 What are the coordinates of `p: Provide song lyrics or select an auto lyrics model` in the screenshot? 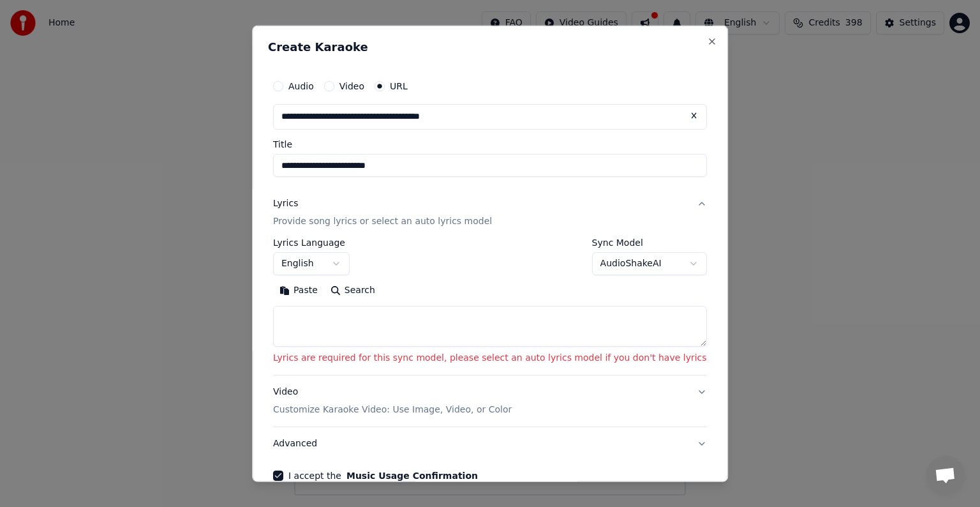 It's located at (382, 222).